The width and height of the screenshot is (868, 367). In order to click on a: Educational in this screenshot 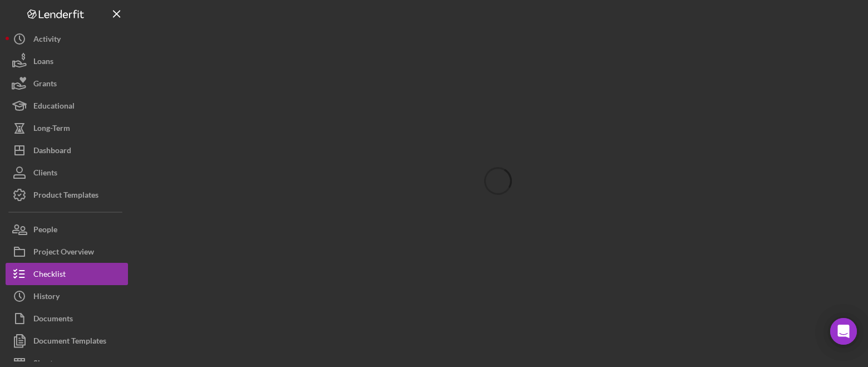, I will do `click(67, 106)`.